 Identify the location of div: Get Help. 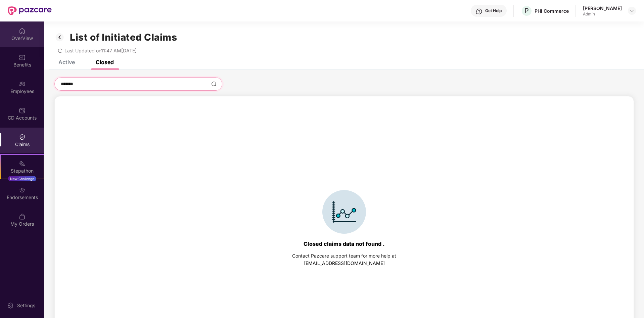
(494, 11).